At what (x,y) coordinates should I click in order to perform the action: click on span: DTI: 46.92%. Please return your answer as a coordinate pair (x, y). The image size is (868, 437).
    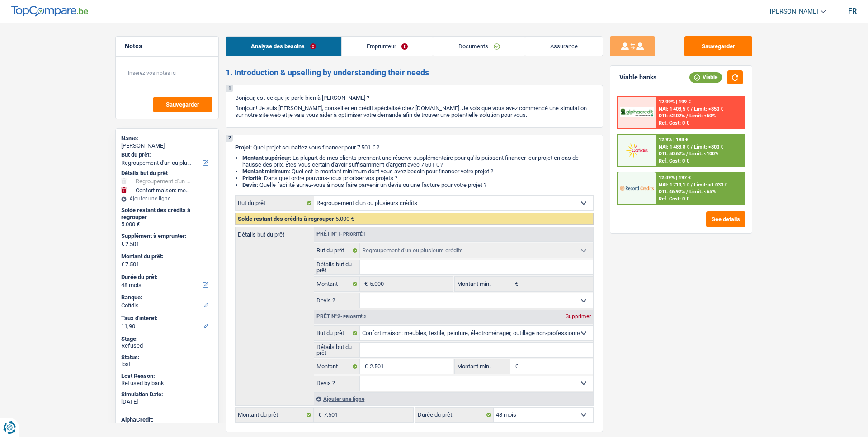
    Looking at the image, I should click on (672, 192).